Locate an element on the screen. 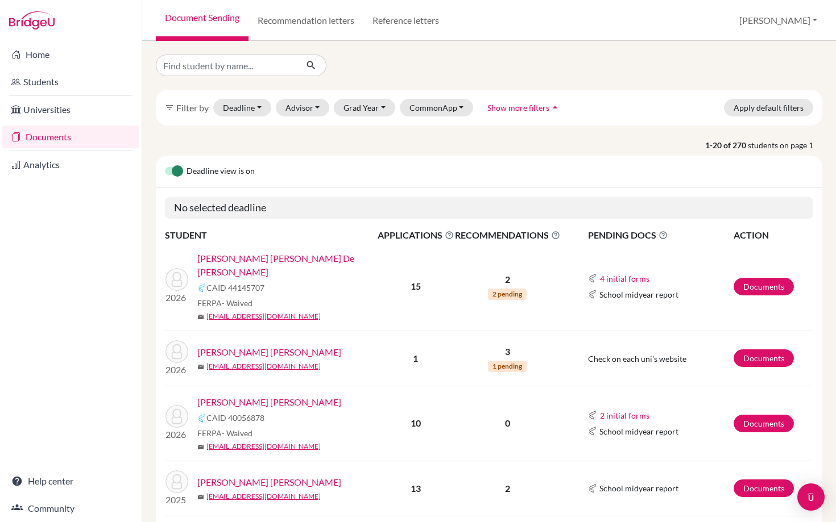  p: 2025 is located at coordinates (177, 500).